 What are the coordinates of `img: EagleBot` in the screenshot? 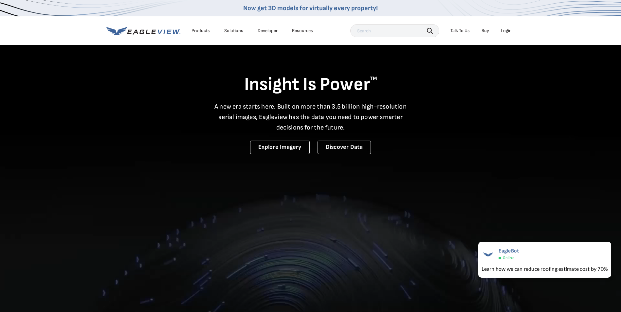 It's located at (488, 255).